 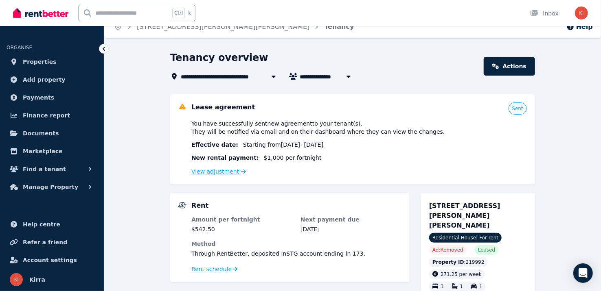 What do you see at coordinates (52, 116) in the screenshot?
I see `a: Finance report` at bounding box center [52, 116].